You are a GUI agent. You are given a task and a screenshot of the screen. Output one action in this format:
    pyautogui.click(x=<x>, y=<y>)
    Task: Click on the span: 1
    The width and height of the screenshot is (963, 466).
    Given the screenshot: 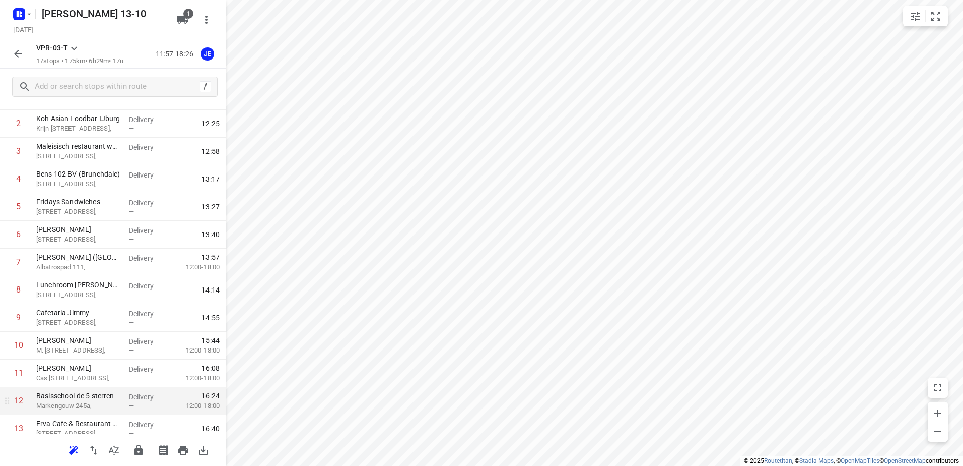 What is the action you would take?
    pyautogui.click(x=188, y=14)
    